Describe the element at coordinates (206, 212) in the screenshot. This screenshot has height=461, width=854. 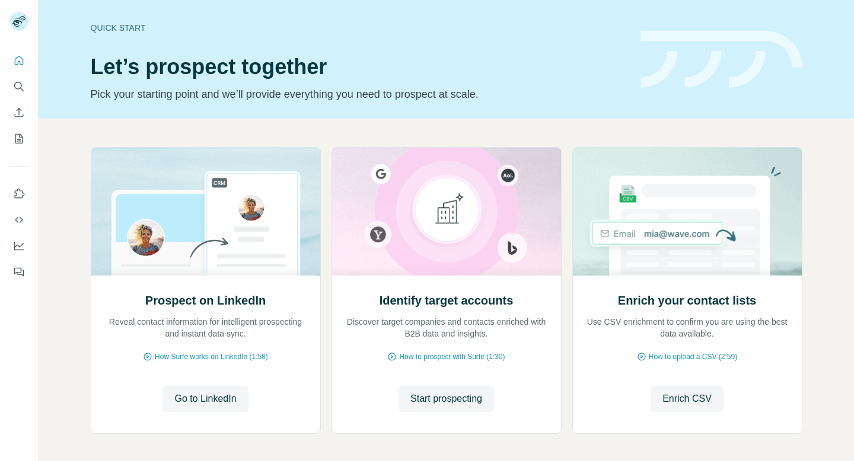
I see `img: Prospect on LinkedIn` at that location.